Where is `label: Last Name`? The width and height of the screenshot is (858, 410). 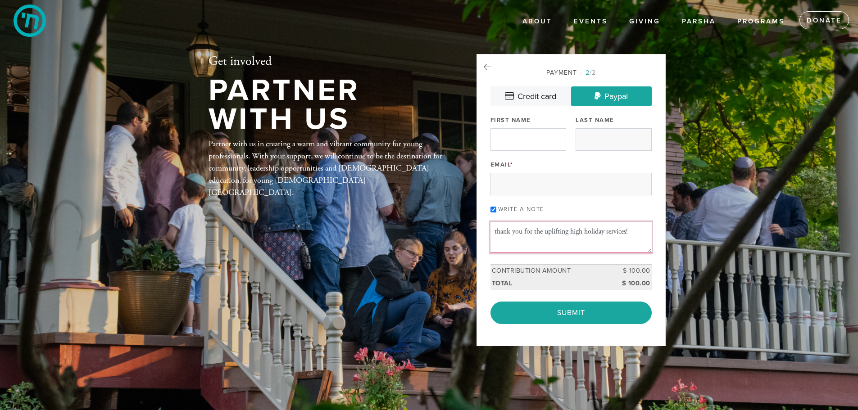
label: Last Name is located at coordinates (595, 120).